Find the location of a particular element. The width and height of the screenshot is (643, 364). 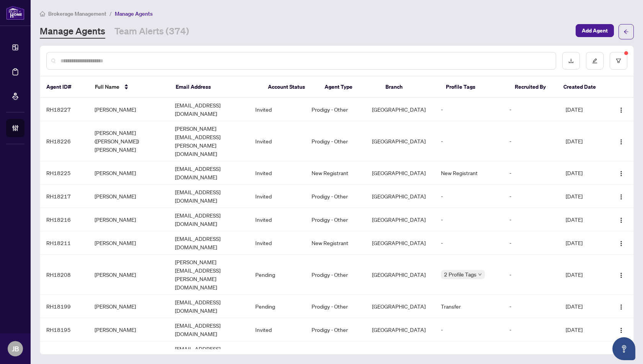

button: edit is located at coordinates (595, 61).